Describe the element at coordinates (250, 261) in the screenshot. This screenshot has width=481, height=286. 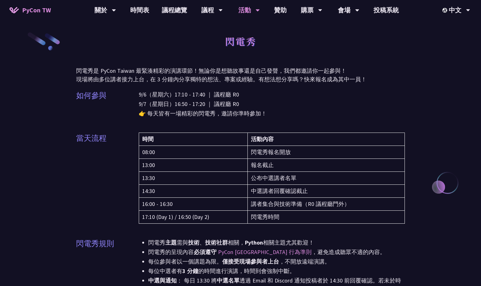
I see `strong: 僅接受現場參與者上台` at that location.